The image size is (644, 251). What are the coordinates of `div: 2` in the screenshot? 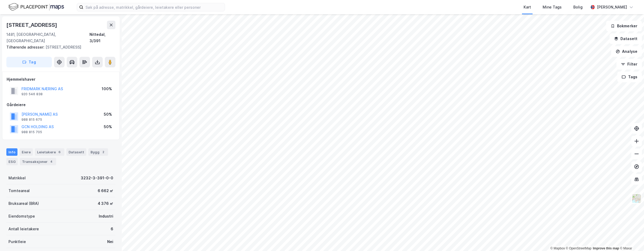 It's located at (103, 152).